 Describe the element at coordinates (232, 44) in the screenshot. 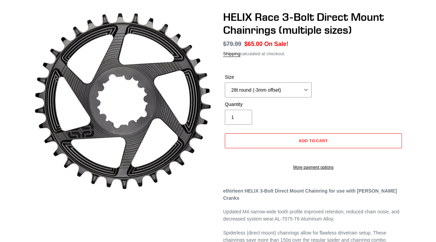

I see `s: $79.99` at that location.